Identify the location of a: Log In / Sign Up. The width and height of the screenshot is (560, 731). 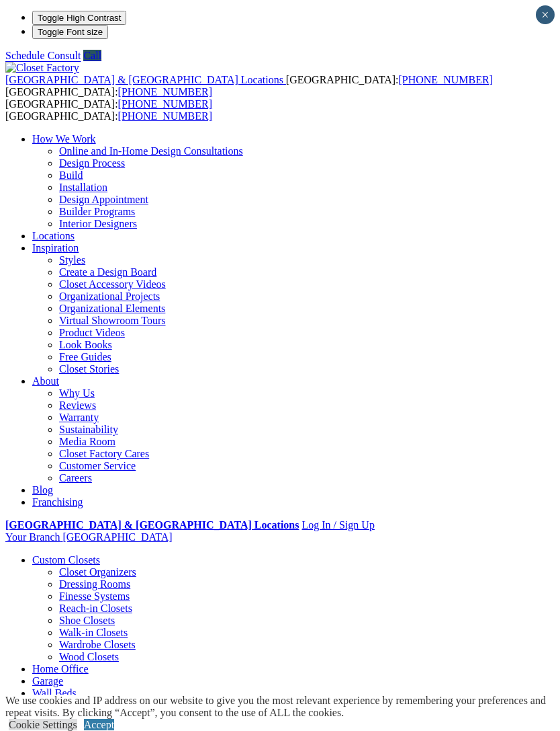
(338, 524).